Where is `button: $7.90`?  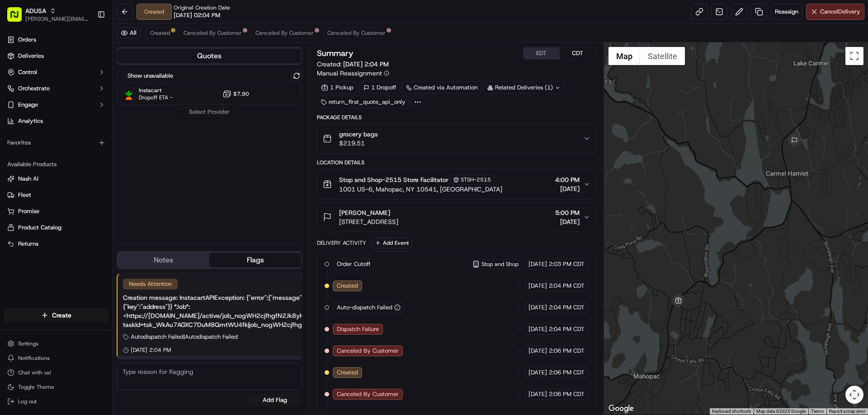 button: $7.90 is located at coordinates (236, 94).